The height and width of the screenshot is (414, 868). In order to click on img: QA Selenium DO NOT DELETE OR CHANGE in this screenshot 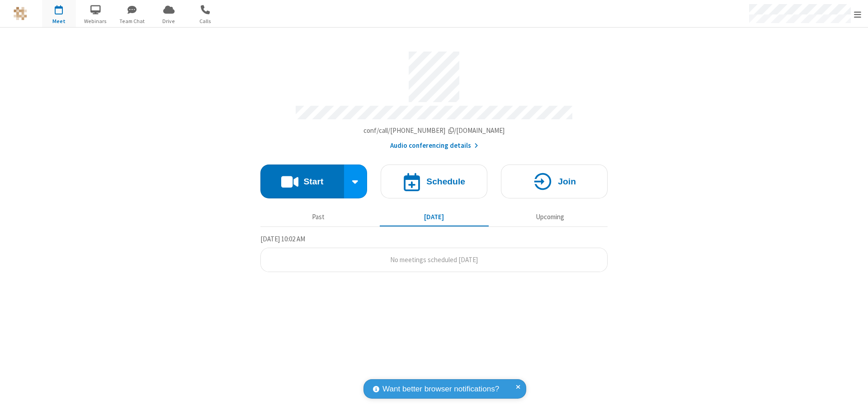, I will do `click(20, 13)`.